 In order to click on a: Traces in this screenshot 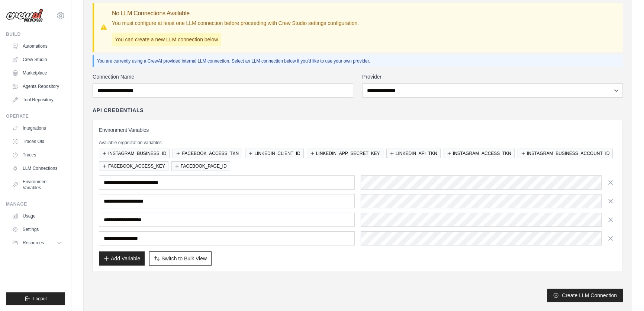, I will do `click(37, 155)`.